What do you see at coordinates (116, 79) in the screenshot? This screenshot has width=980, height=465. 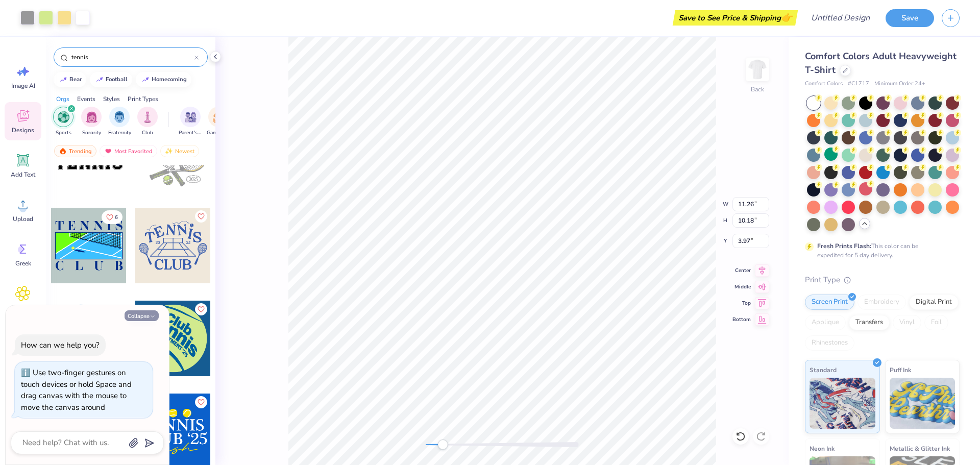 I see `div: football` at bounding box center [116, 79].